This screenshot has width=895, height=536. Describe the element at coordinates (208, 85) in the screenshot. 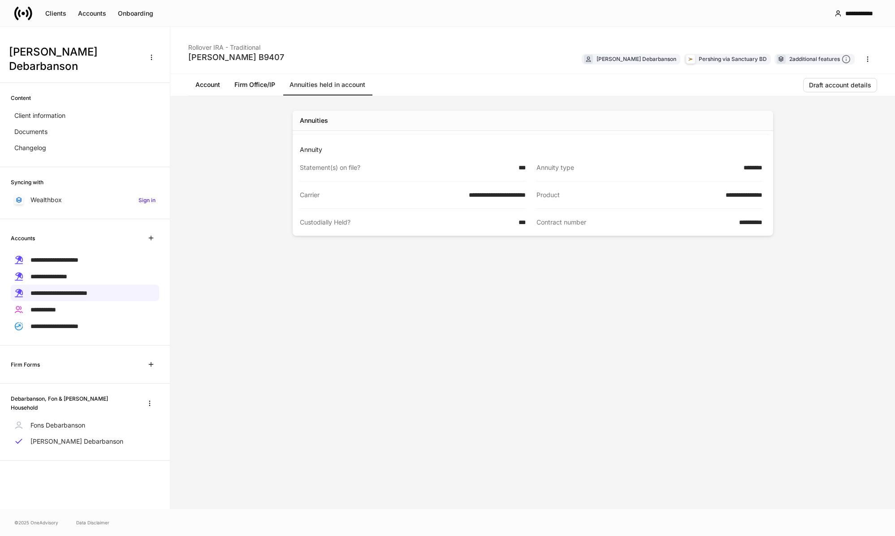

I see `a: Account` at that location.